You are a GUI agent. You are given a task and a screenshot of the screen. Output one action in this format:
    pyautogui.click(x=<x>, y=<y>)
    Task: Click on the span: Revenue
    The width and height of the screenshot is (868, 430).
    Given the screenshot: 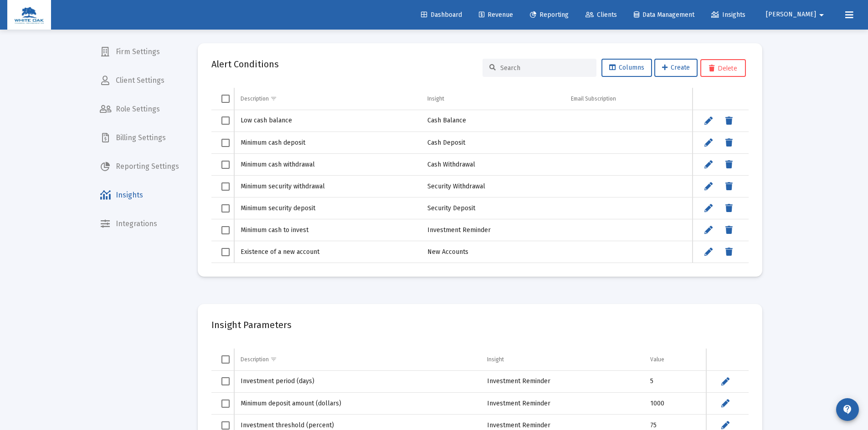 What is the action you would take?
    pyautogui.click(x=496, y=14)
    